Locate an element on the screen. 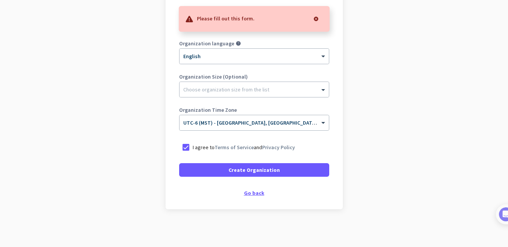  p: I agree to and is located at coordinates (244, 147).